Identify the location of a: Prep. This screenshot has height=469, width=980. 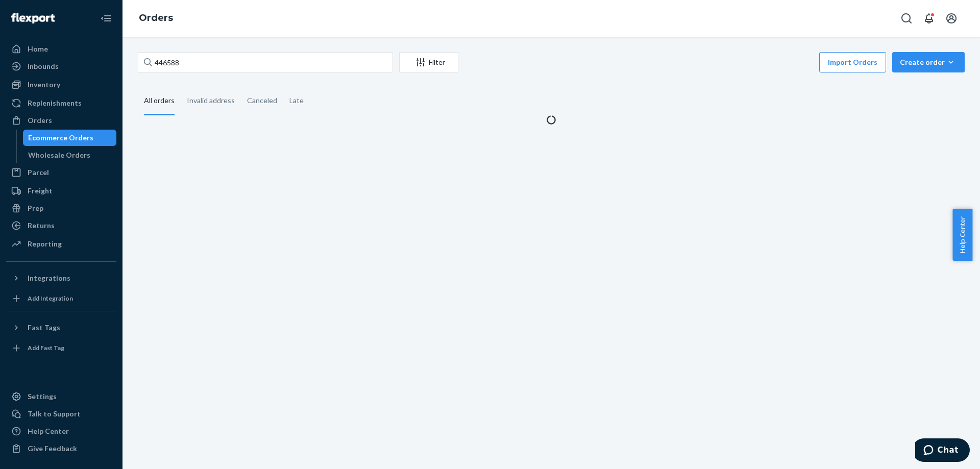
(61, 208).